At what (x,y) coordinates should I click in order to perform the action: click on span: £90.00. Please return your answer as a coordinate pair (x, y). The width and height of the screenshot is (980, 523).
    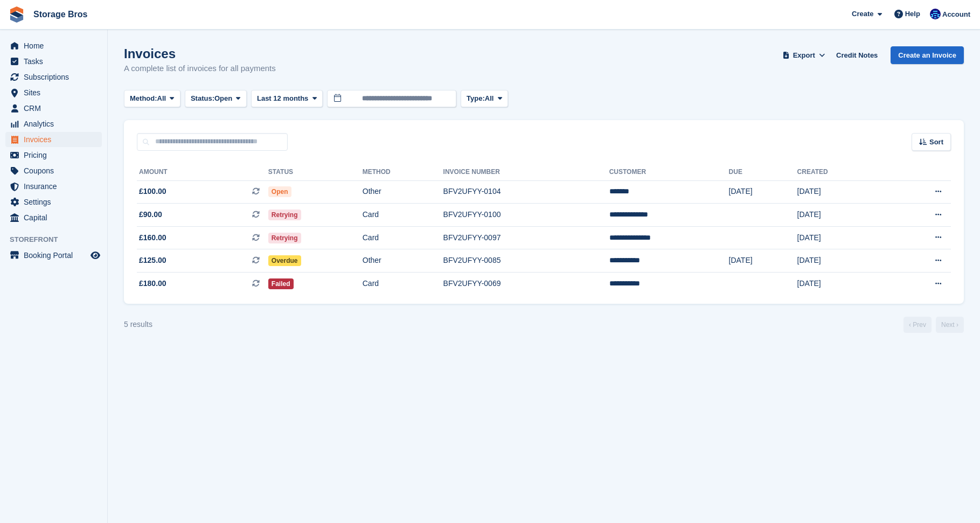
    Looking at the image, I should click on (151, 215).